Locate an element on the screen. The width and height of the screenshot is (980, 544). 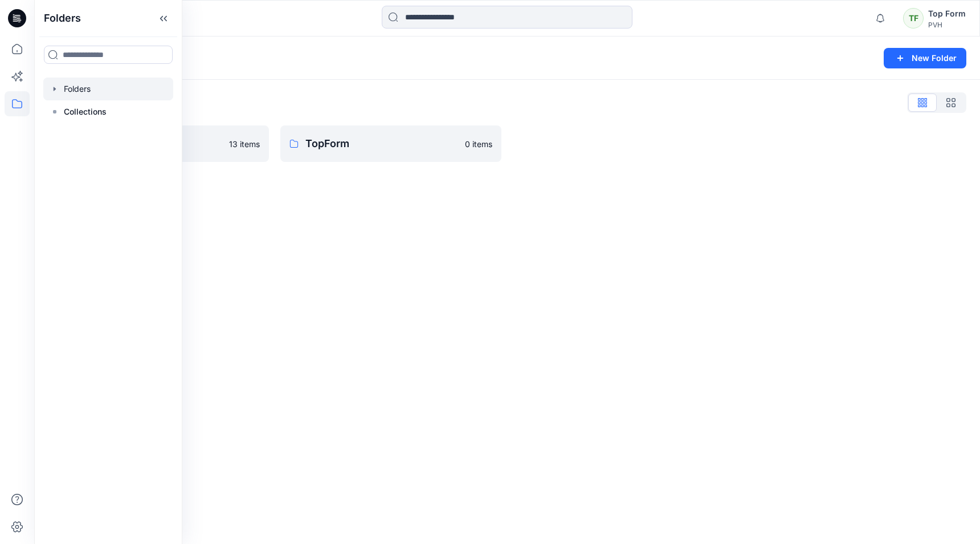
a: TopForm0 items is located at coordinates (391, 143).